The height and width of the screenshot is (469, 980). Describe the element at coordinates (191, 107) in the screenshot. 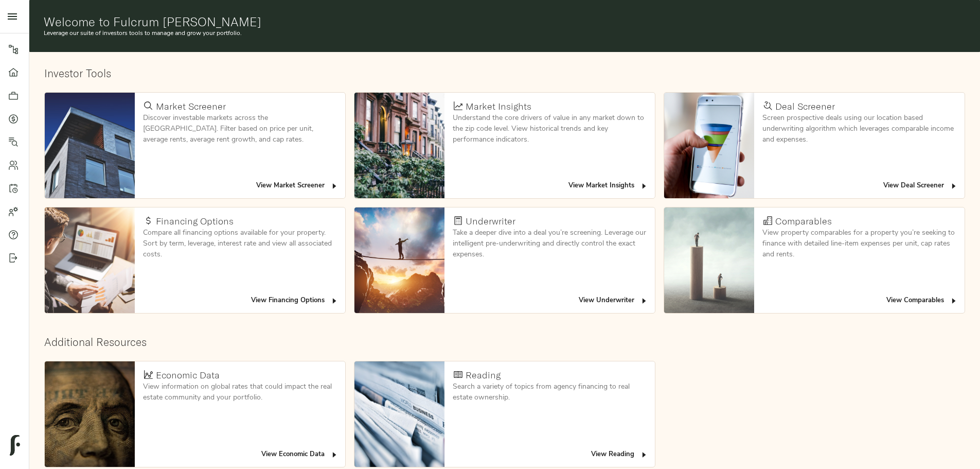

I see `h4: Market Screener` at that location.